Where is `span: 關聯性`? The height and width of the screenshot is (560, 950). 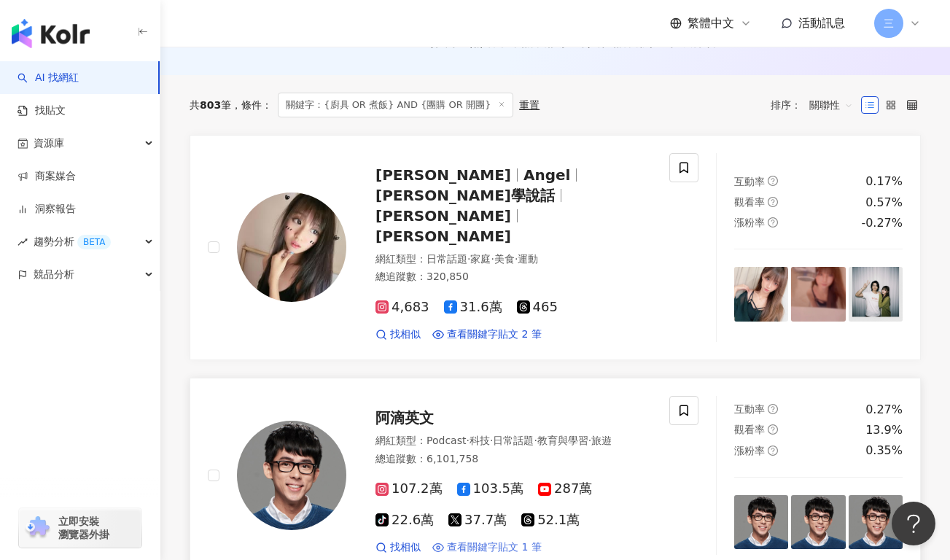 span: 關聯性 is located at coordinates (831, 105).